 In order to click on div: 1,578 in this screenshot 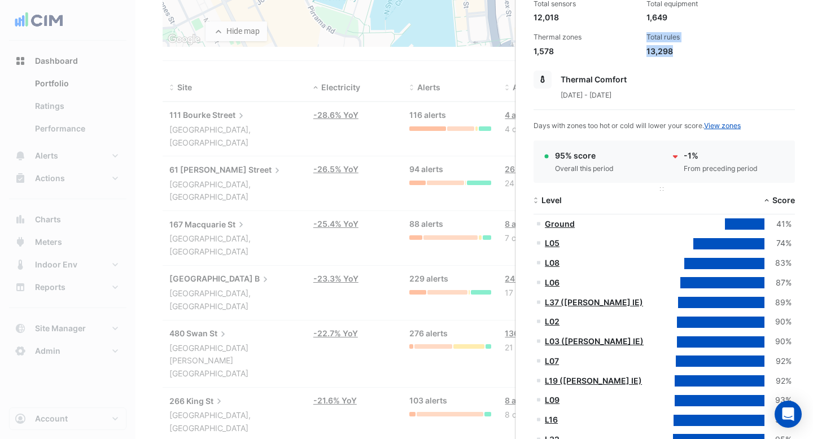, I will do `click(586, 51)`.